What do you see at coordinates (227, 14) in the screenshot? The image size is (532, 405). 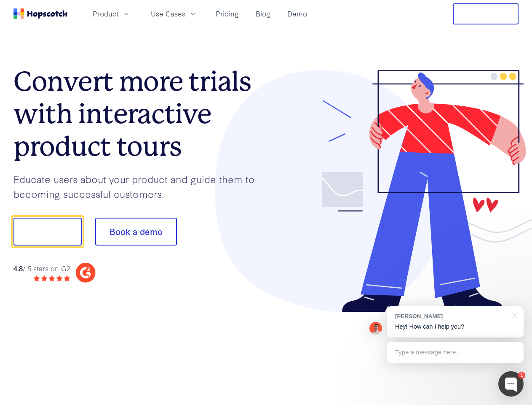 I see `a: Pricing` at bounding box center [227, 14].